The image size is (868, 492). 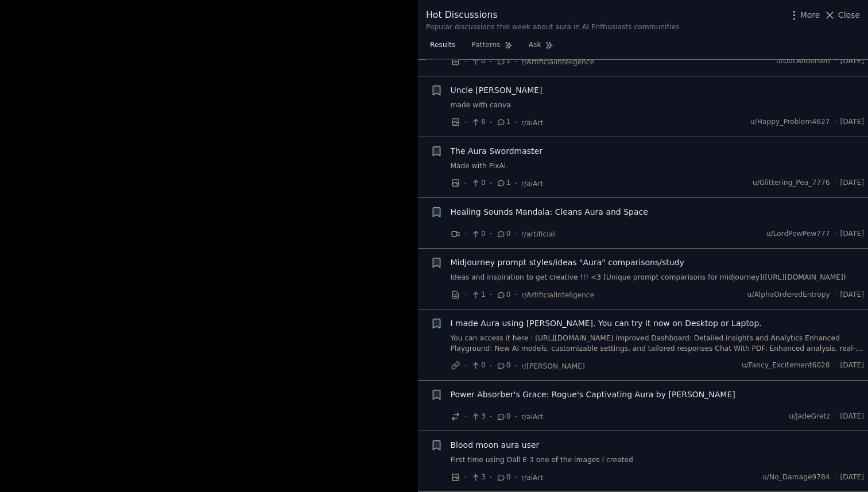 What do you see at coordinates (657, 106) in the screenshot?
I see `a: made with canva` at bounding box center [657, 106].